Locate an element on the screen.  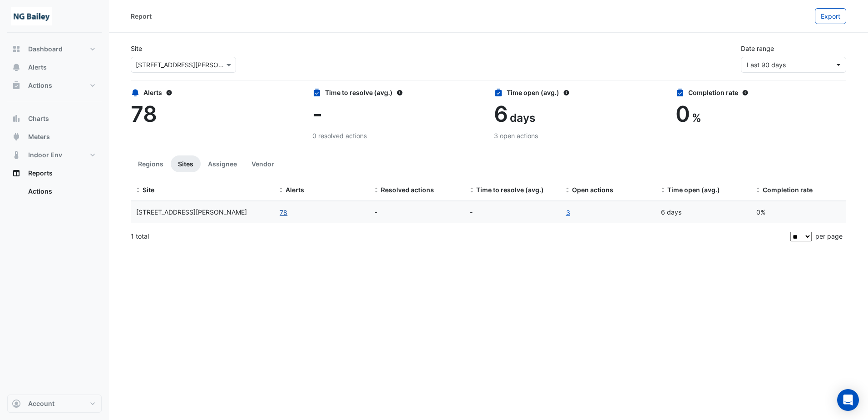
button: Indoor Env is located at coordinates (55, 155).